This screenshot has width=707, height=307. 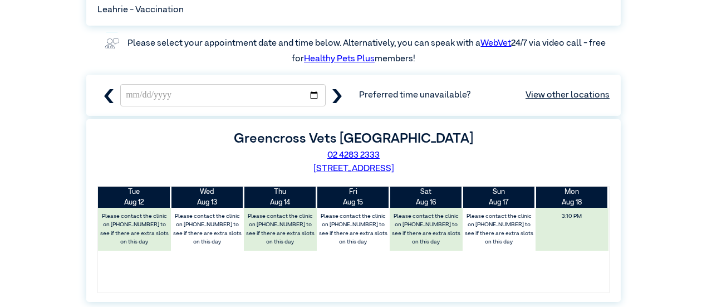 I want to click on a: Healthy Pets Plus, so click(x=339, y=59).